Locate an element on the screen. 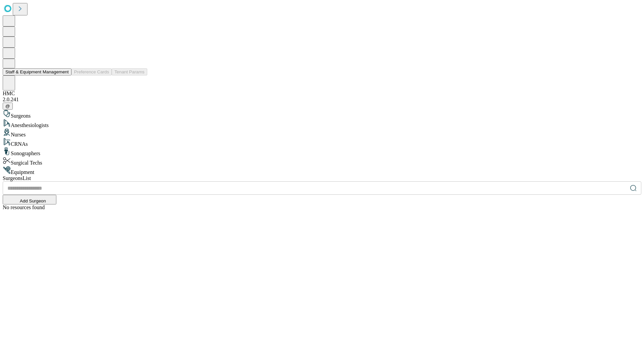 Image resolution: width=644 pixels, height=362 pixels. div: Surgeons List is located at coordinates (322, 179).